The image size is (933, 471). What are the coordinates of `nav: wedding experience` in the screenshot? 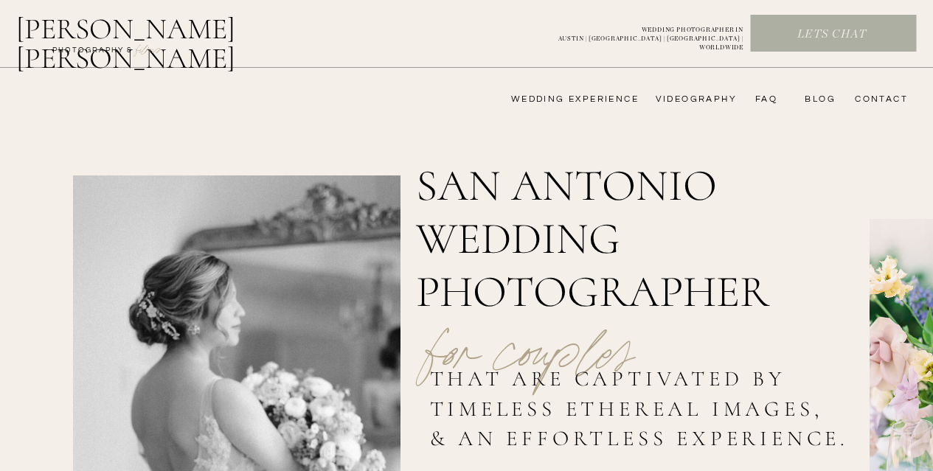 It's located at (564, 100).